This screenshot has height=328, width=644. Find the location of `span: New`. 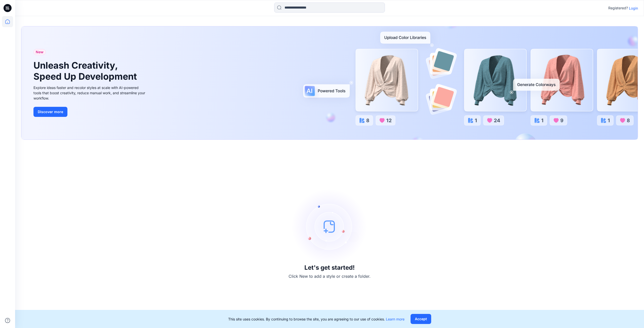

span: New is located at coordinates (39, 52).